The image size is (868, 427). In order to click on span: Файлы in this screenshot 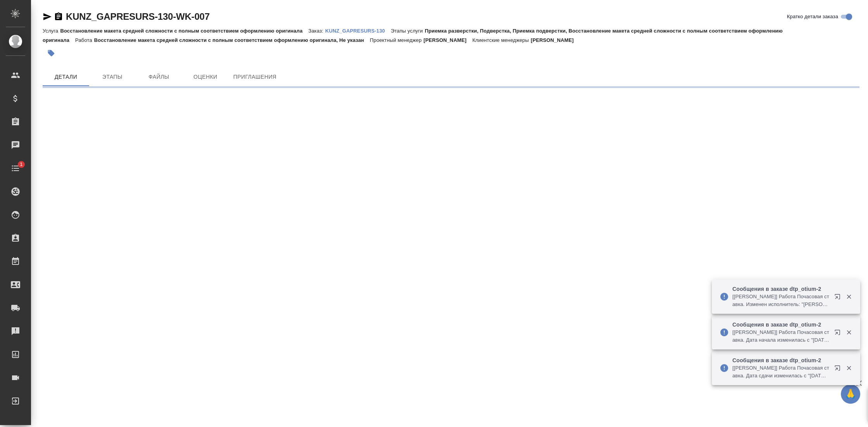, I will do `click(159, 76)`.